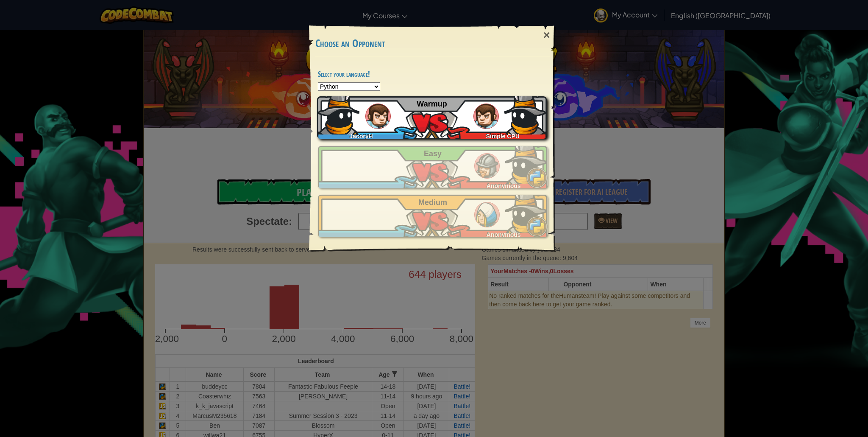  Describe the element at coordinates (361, 136) in the screenshot. I see `span: JacoryH` at that location.